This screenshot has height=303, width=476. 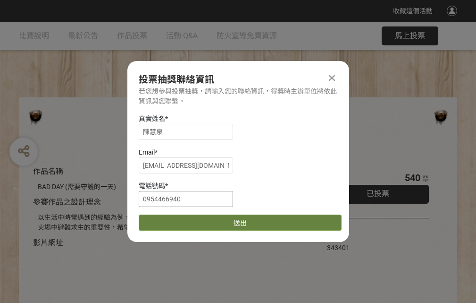 I want to click on div: 若您想參與投票抽獎，請輸入您的聯絡資訊，得獎時主辦單位將依此資訊與您聯繫。, so click(x=238, y=96).